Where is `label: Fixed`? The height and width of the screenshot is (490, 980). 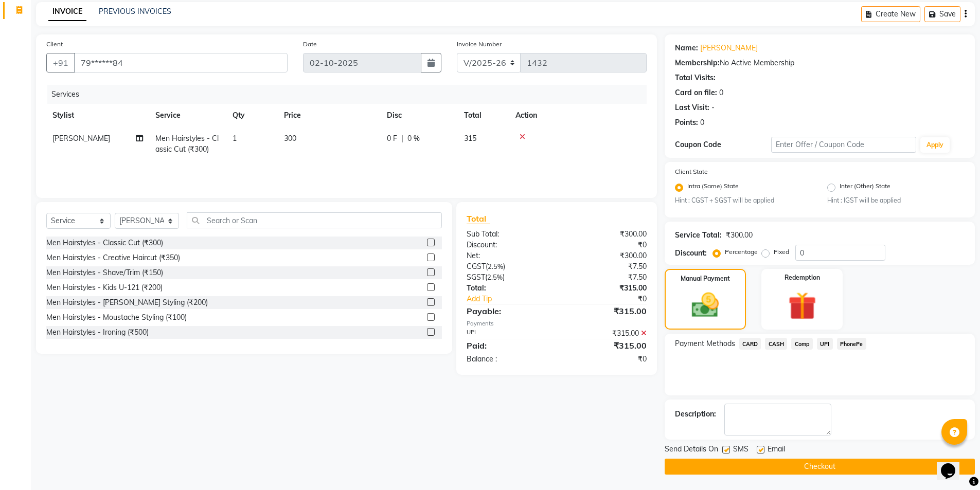 label: Fixed is located at coordinates (782, 252).